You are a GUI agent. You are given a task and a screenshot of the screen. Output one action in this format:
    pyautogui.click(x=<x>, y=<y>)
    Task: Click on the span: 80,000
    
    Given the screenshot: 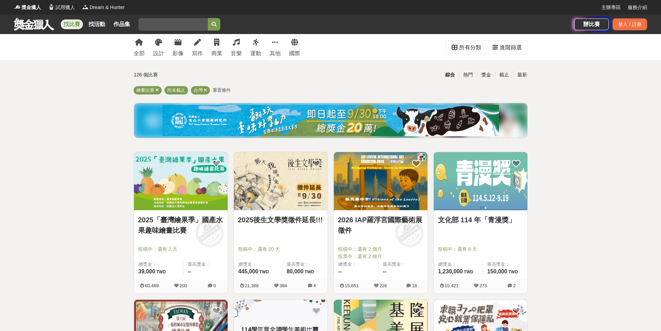 What is the action you would take?
    pyautogui.click(x=295, y=271)
    